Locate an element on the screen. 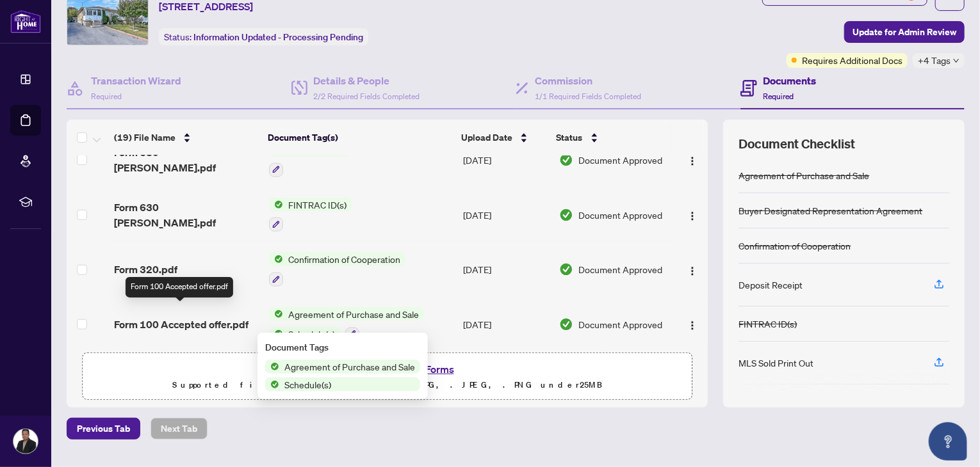  span: 1/1 Required Fields Completed is located at coordinates (588, 96).